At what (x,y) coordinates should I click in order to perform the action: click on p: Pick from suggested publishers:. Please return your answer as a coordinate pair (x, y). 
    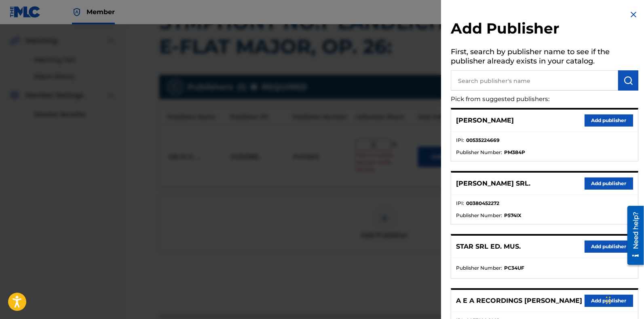
    Looking at the image, I should click on (521, 99).